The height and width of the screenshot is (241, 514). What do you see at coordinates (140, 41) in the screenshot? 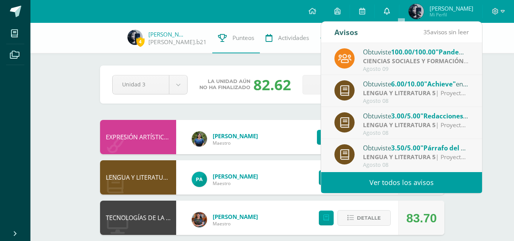
I see `span: 4` at bounding box center [140, 41].